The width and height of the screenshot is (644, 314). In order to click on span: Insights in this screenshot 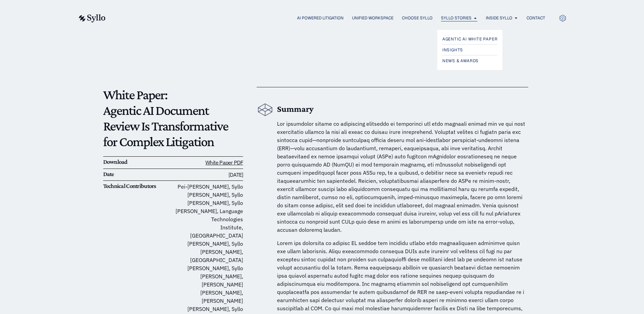, I will do `click(453, 50)`.